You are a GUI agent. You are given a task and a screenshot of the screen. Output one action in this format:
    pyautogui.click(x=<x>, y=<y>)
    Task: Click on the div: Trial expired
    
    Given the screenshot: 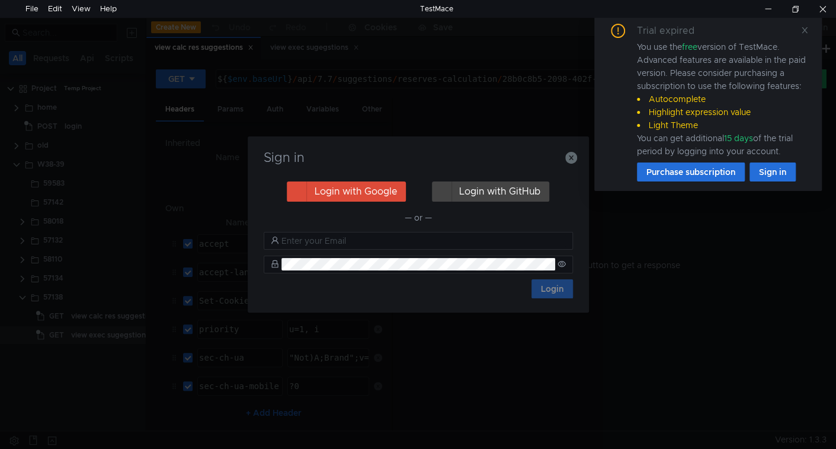 What is the action you would take?
    pyautogui.click(x=673, y=31)
    